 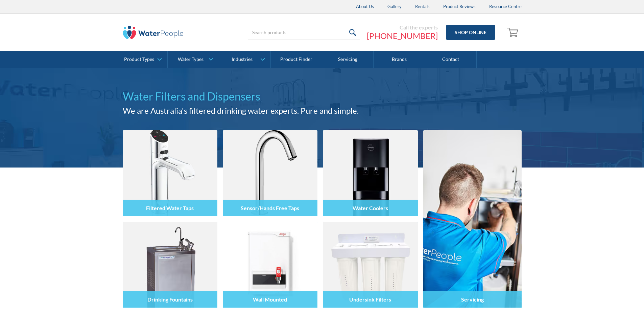 What do you see at coordinates (513, 32) in the screenshot?
I see `a: Open empty cart` at bounding box center [513, 32].